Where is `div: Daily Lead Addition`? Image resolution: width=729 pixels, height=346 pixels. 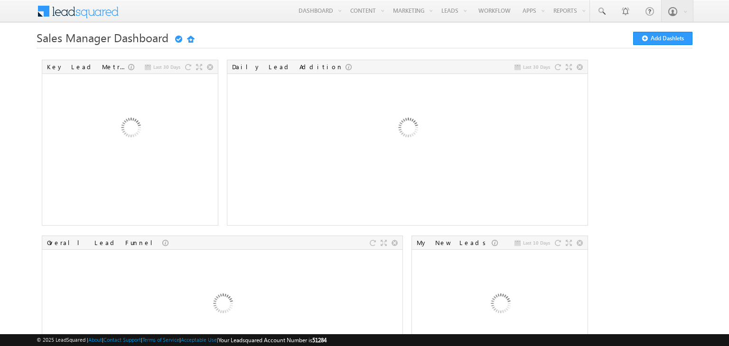 div: Daily Lead Addition is located at coordinates (289, 67).